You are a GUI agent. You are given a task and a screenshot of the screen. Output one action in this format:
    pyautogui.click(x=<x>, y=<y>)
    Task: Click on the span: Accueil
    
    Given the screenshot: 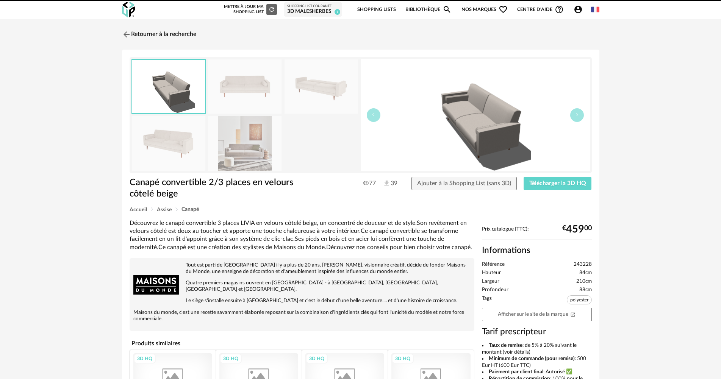 What is the action you would take?
    pyautogui.click(x=138, y=210)
    